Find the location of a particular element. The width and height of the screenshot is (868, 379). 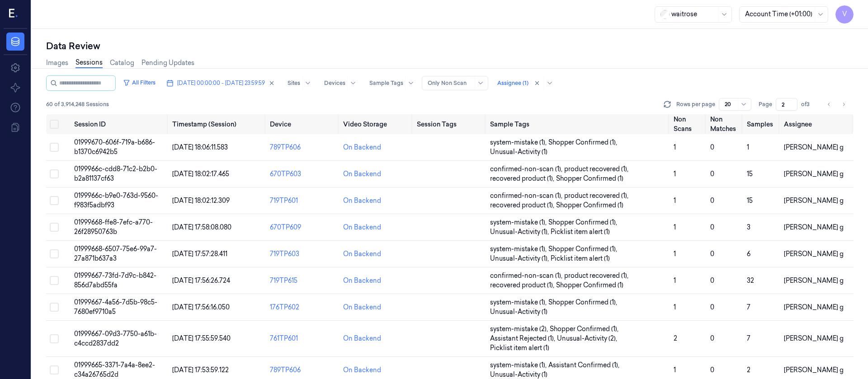

th: Sample Tags is located at coordinates (578, 124).